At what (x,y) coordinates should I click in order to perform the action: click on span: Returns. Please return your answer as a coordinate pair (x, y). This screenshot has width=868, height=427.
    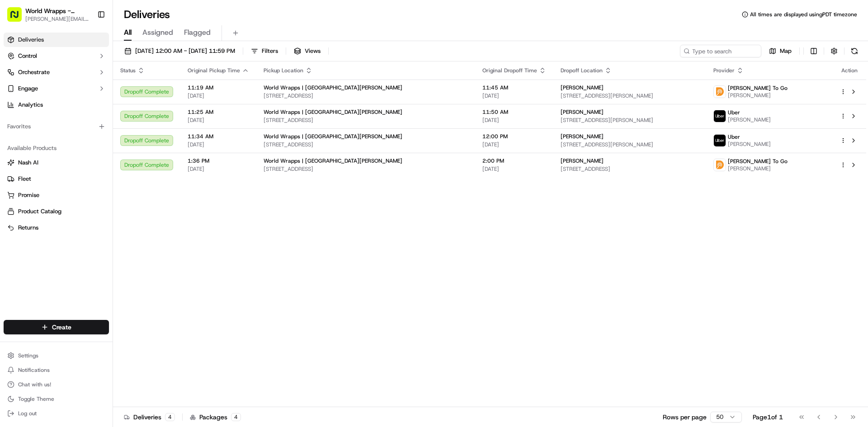
    Looking at the image, I should click on (28, 228).